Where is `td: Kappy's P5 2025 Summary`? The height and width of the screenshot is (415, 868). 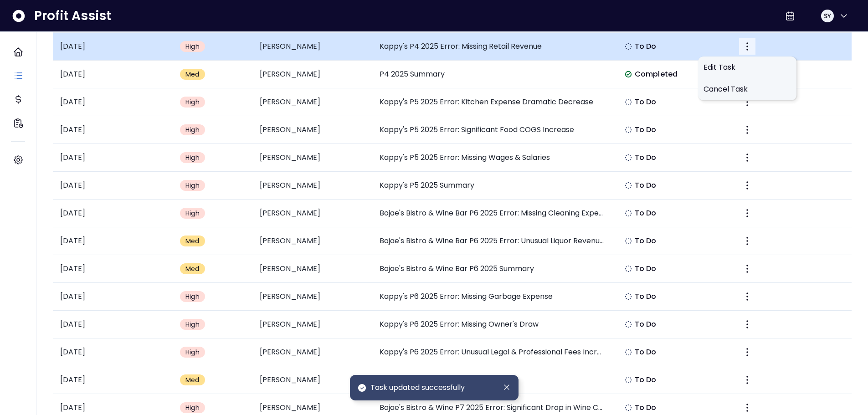 td: Kappy's P5 2025 Summary is located at coordinates (492, 185).